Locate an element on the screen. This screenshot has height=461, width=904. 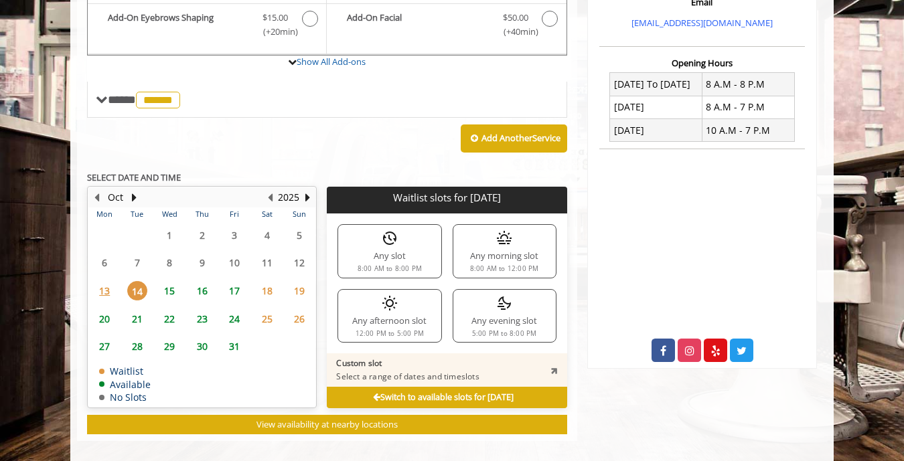
div: Any afternoon slot12:00 PM to 5:00 PM is located at coordinates (389, 316).